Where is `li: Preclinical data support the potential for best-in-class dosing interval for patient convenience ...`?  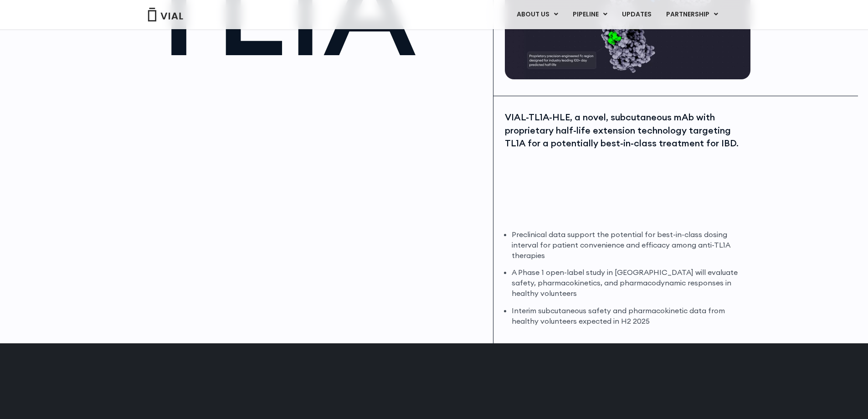 li: Preclinical data support the potential for best-in-class dosing interval for patient convenience ... is located at coordinates (630, 245).